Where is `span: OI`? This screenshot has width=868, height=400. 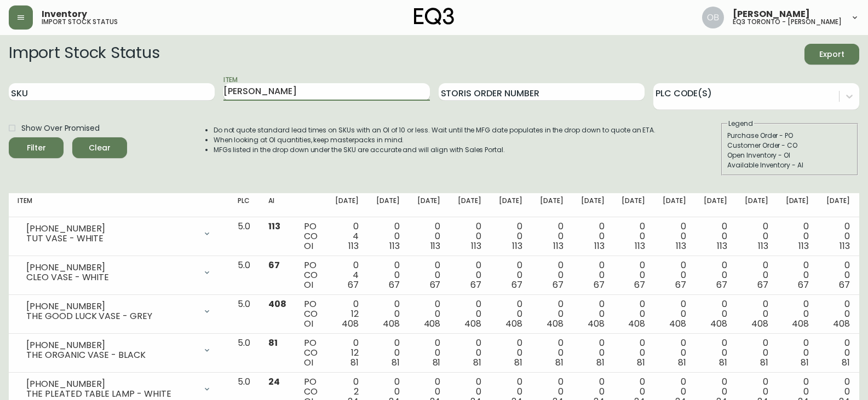
span: OI is located at coordinates (308, 362).